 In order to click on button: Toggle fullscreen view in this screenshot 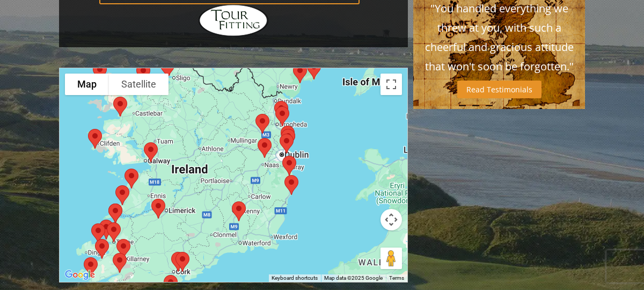, I will do `click(392, 85)`.